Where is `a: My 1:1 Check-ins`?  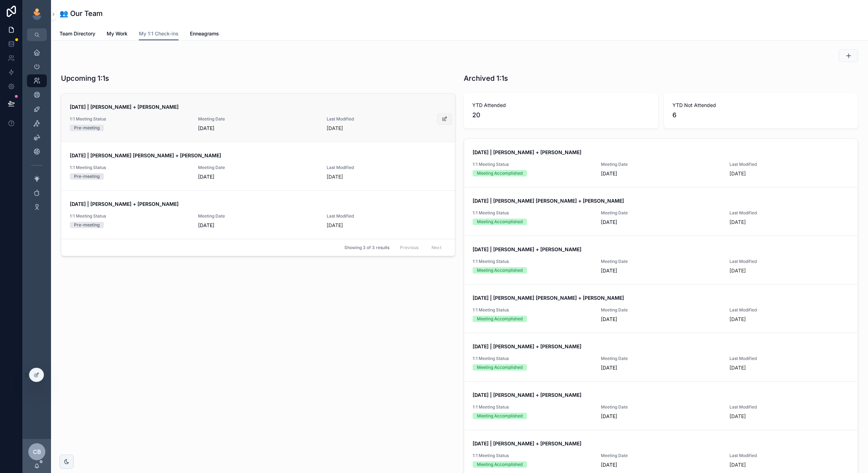 a: My 1:1 Check-ins is located at coordinates (159, 34).